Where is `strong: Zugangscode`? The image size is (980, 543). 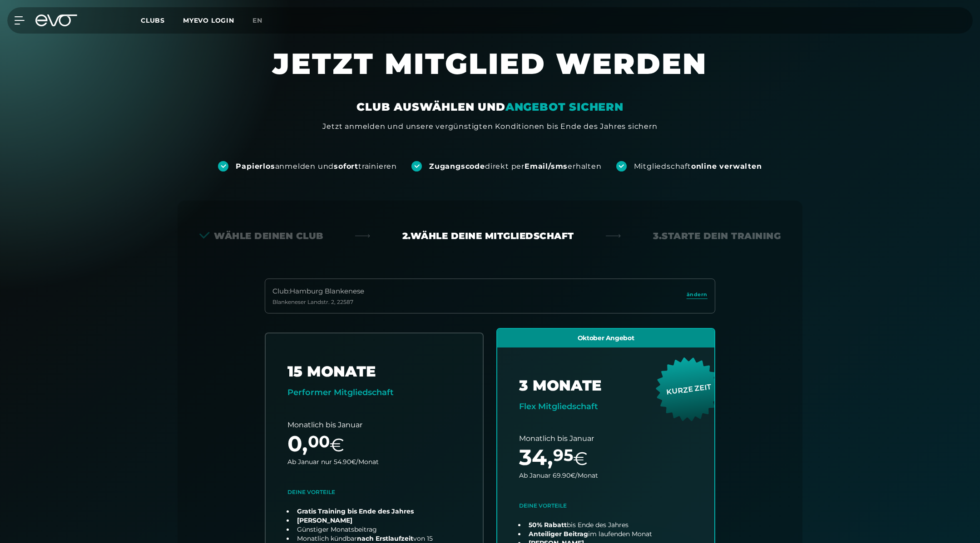 strong: Zugangscode is located at coordinates (457, 166).